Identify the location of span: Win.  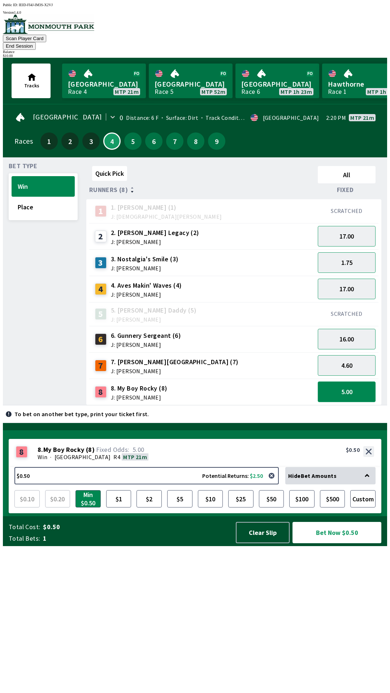
(42, 457).